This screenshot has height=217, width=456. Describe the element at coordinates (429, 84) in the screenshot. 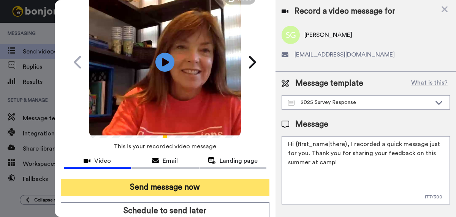

I see `button: What is this?` at that location.